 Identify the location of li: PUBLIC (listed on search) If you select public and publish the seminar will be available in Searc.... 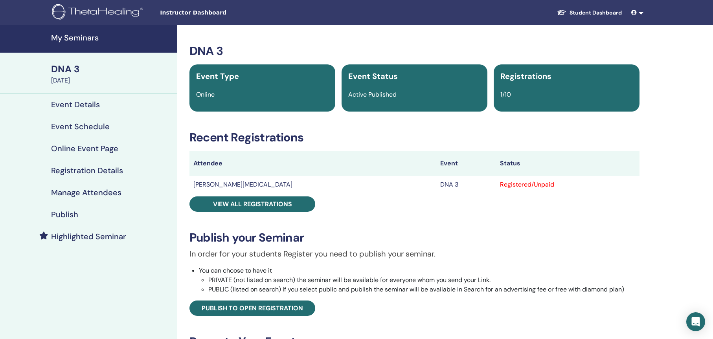
(424, 290).